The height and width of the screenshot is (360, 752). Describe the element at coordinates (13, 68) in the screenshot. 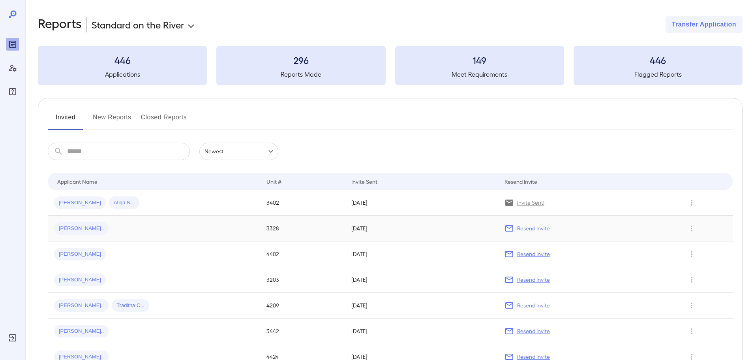

I see `div: Manage Users` at that location.